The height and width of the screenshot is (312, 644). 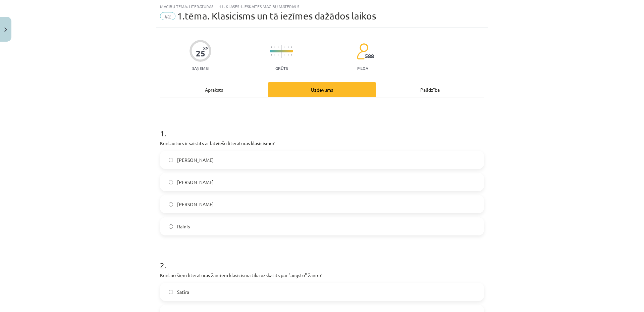 I want to click on p: Grūts, so click(x=281, y=68).